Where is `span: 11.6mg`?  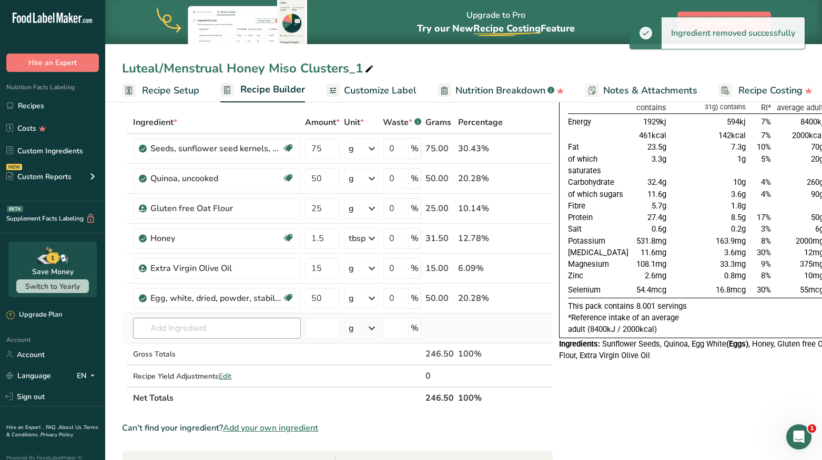 span: 11.6mg is located at coordinates (653, 253).